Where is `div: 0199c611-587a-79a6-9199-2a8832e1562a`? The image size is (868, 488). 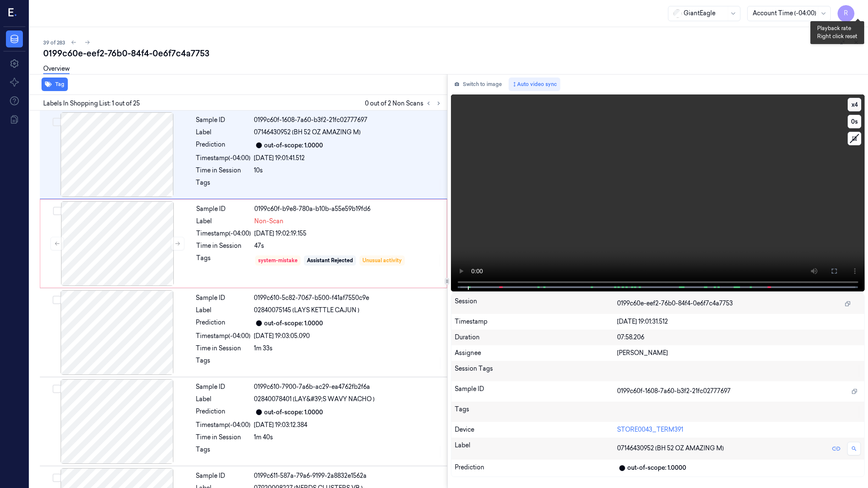
div: 0199c611-587a-79a6-9199-2a8832e1562a is located at coordinates (348, 476).